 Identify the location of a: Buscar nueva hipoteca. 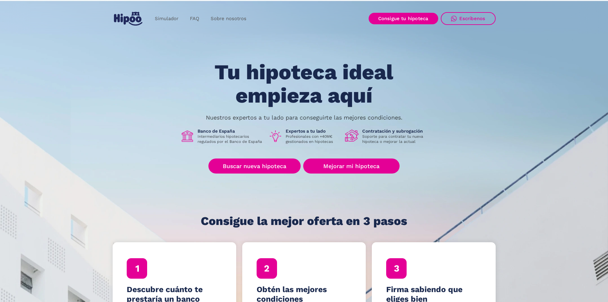
(255, 166).